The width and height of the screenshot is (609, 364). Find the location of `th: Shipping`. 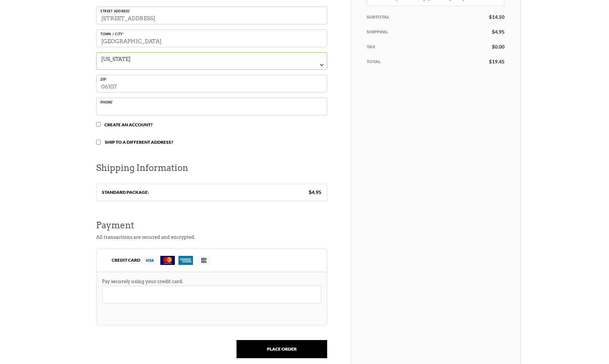

th: Shipping is located at coordinates (423, 32).